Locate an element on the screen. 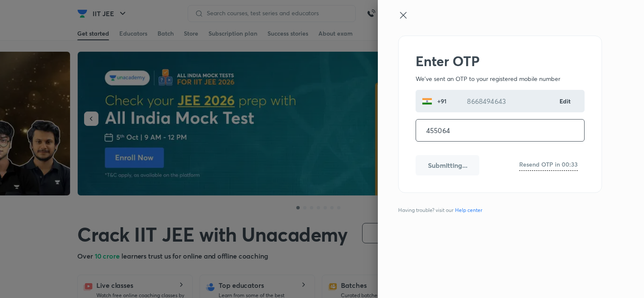  h6: Edit is located at coordinates (565, 101).